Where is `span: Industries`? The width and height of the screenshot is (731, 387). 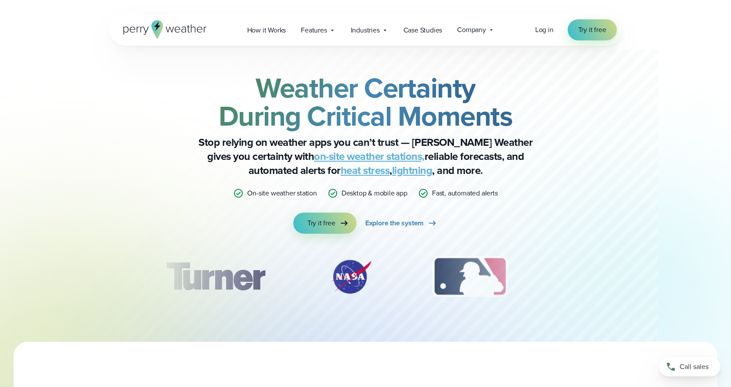
span: Industries is located at coordinates (365, 30).